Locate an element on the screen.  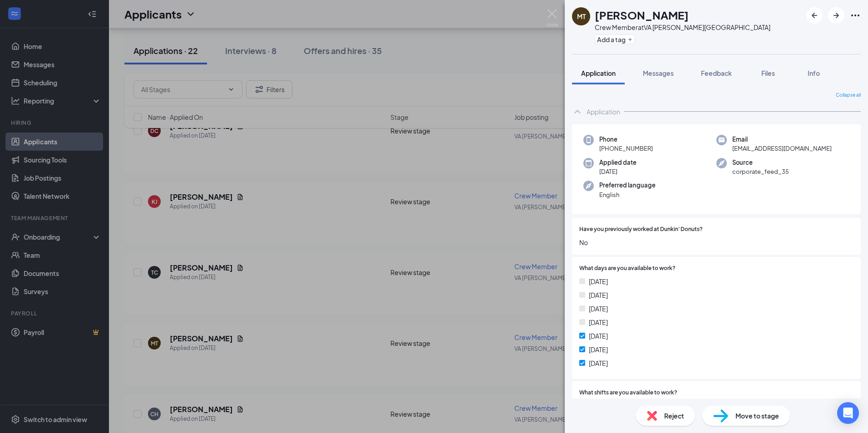
span: Files is located at coordinates (768, 73).